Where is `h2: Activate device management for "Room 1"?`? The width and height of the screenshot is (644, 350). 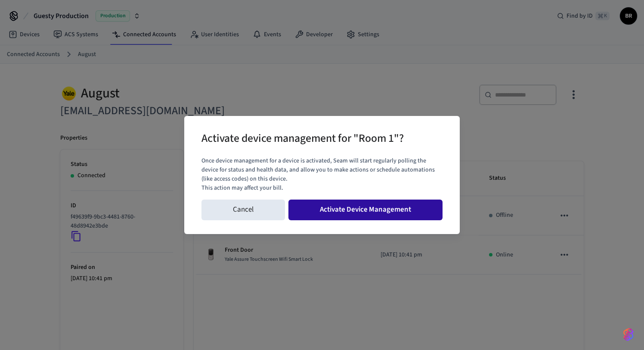
h2: Activate device management for "Room 1"? is located at coordinates (302, 139).